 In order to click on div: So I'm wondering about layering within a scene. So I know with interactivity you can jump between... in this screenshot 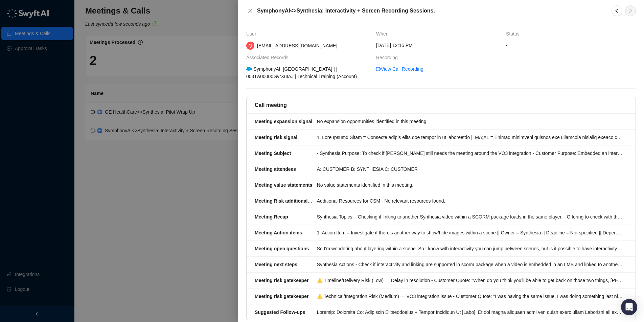, I will do `click(470, 249)`.